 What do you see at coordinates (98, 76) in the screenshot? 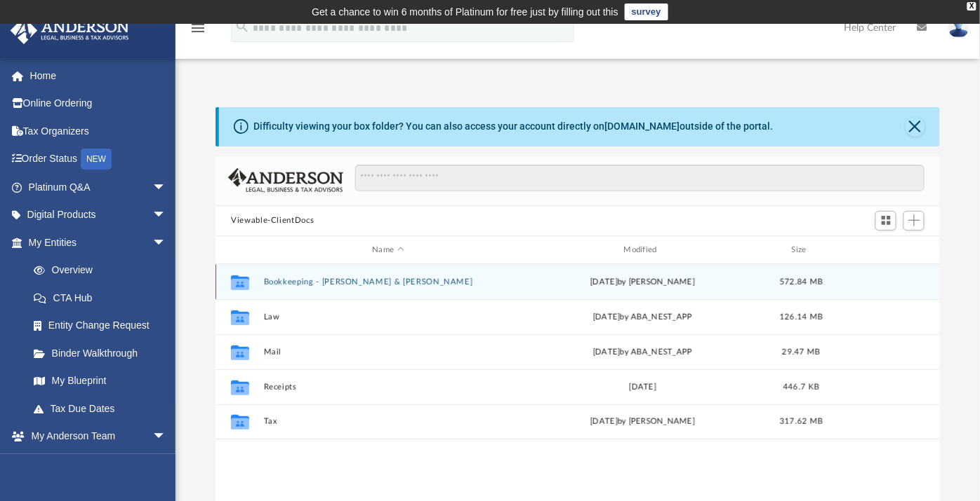
I see `a: Home` at bounding box center [98, 76].